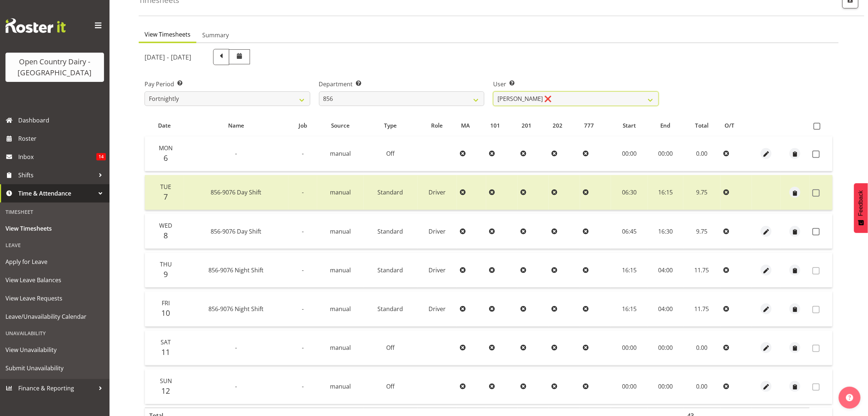 The image size is (868, 416). Describe the element at coordinates (35, 25) in the screenshot. I see `img: Rosterit website logo` at that location.